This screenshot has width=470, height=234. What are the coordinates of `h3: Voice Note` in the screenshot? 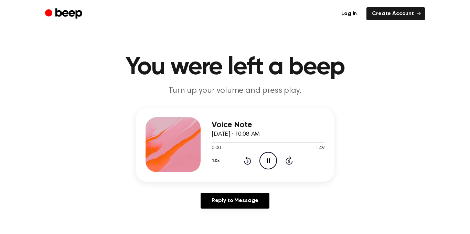 It's located at (268, 125).